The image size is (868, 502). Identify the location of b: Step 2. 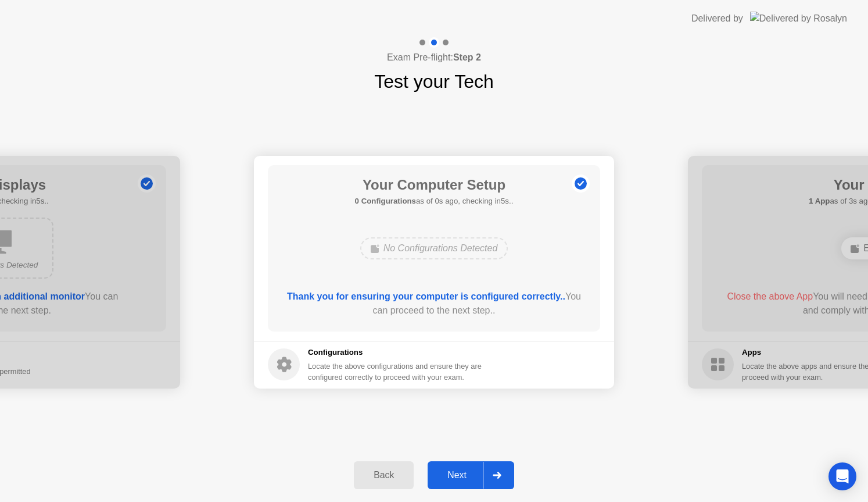
(467, 57).